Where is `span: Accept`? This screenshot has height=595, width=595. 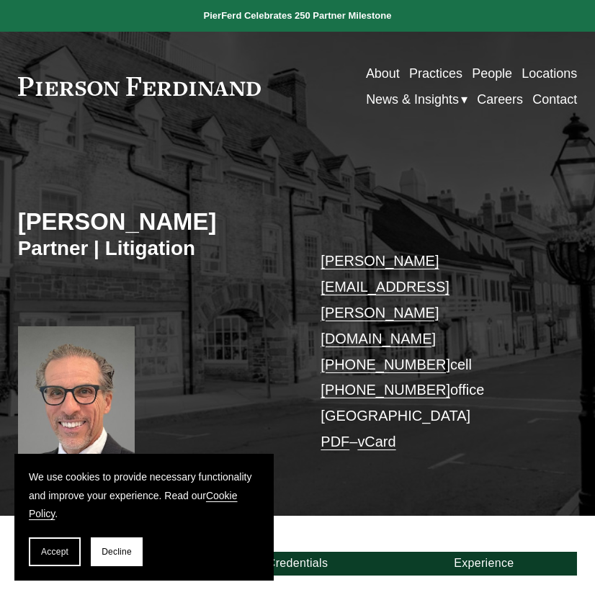
span: Accept is located at coordinates (55, 552).